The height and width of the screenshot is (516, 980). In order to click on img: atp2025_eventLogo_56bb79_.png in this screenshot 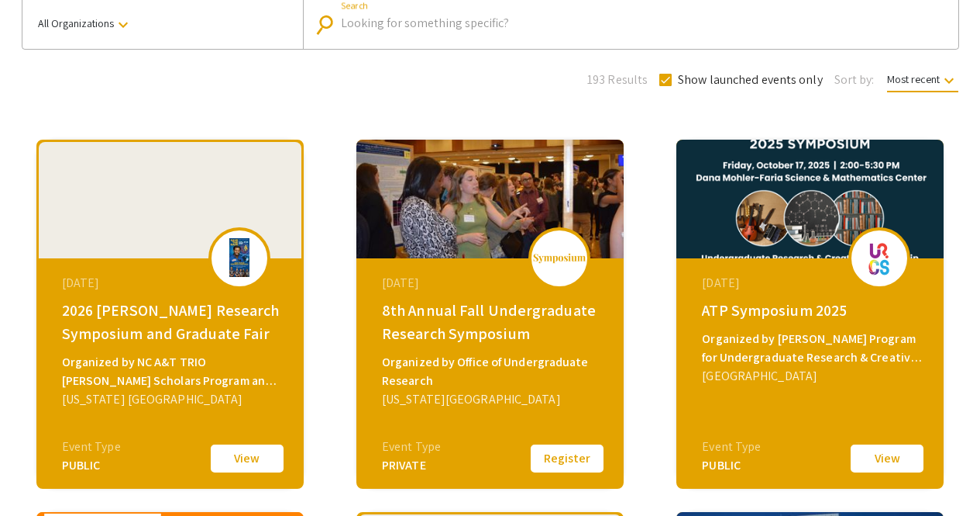, I will do `click(879, 257)`.